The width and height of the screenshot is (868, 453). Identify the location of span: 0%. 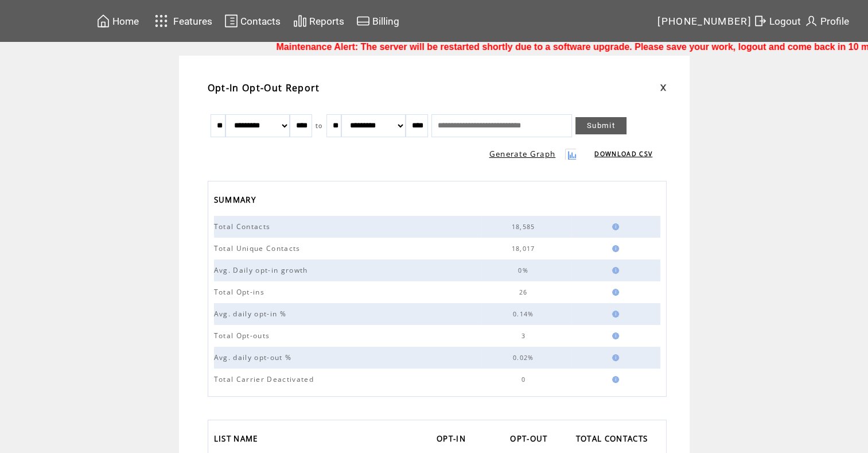
(525, 271).